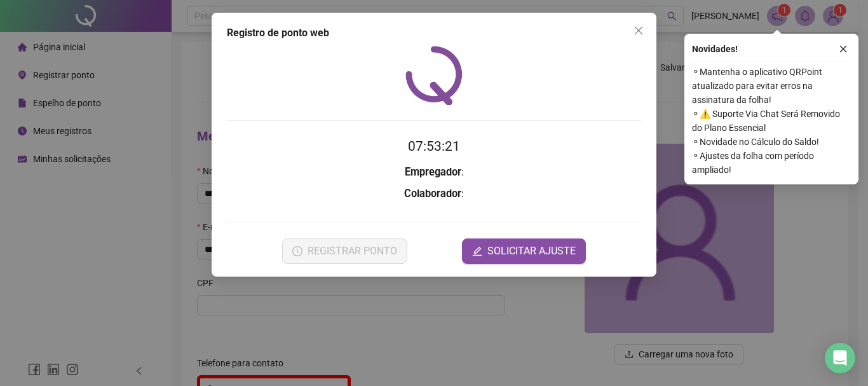 The image size is (868, 386). I want to click on span: ⚬ Mantenha o aplicativo QRPoint atualizado para evitar erros na assinatura da folha!, so click(772, 86).